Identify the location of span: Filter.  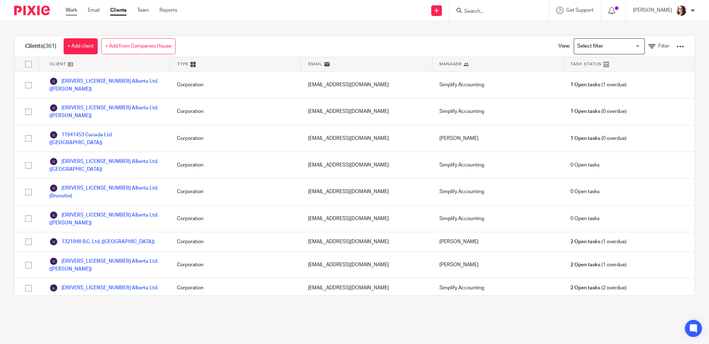
(664, 46).